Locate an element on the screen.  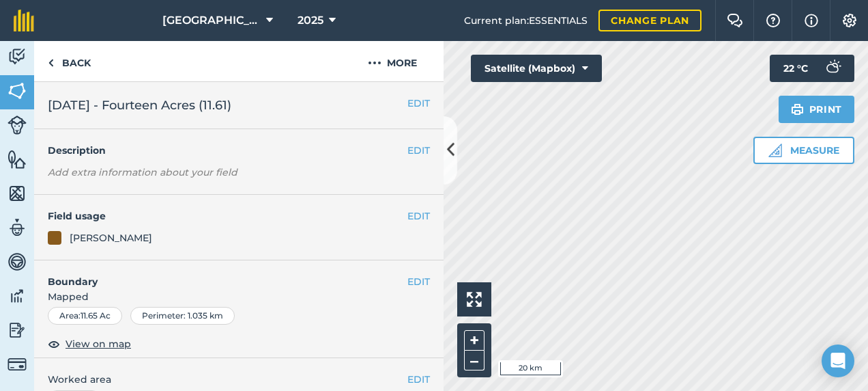
button: 22 °C is located at coordinates (812, 68).